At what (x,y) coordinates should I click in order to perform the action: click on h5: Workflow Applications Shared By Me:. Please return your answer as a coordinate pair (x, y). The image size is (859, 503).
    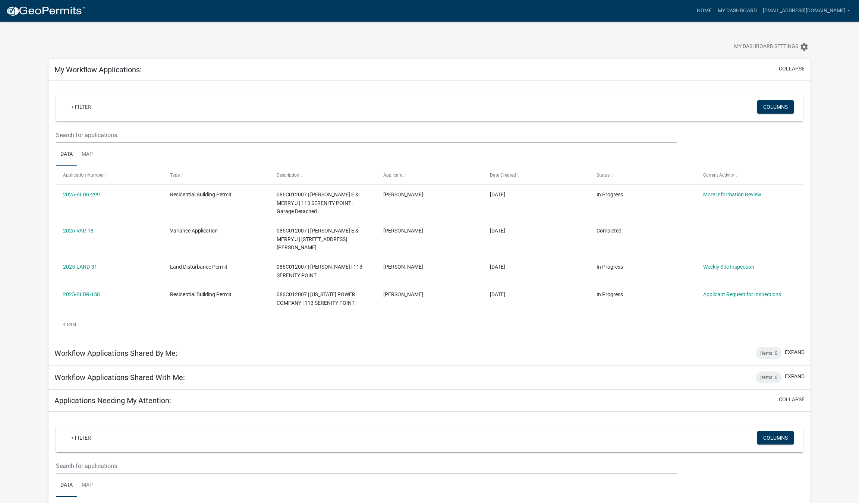
    Looking at the image, I should click on (116, 353).